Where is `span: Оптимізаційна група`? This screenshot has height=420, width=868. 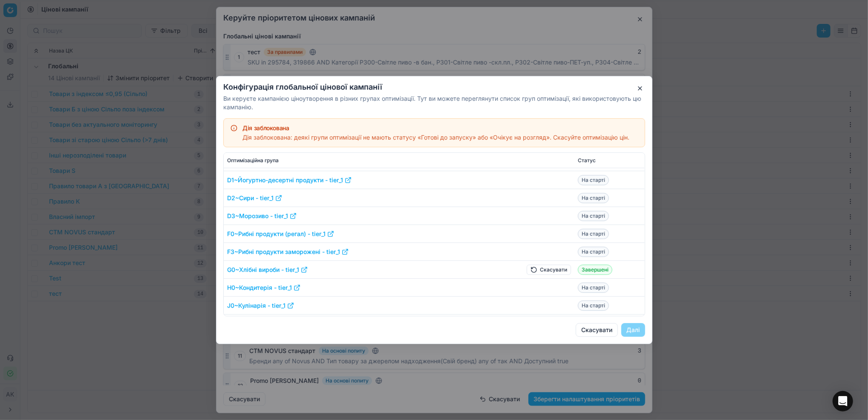
span: Оптимізаційна група is located at coordinates (253, 161).